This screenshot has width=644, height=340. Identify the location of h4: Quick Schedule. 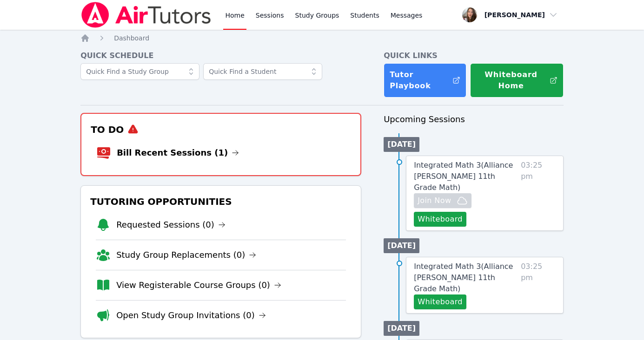
(221, 56).